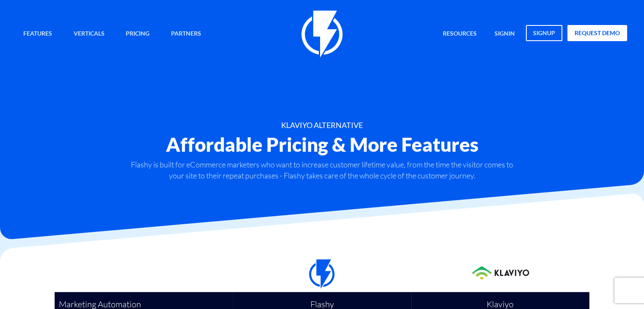 The width and height of the screenshot is (644, 309). Describe the element at coordinates (500, 272) in the screenshot. I see `img: Klaviyo` at that location.